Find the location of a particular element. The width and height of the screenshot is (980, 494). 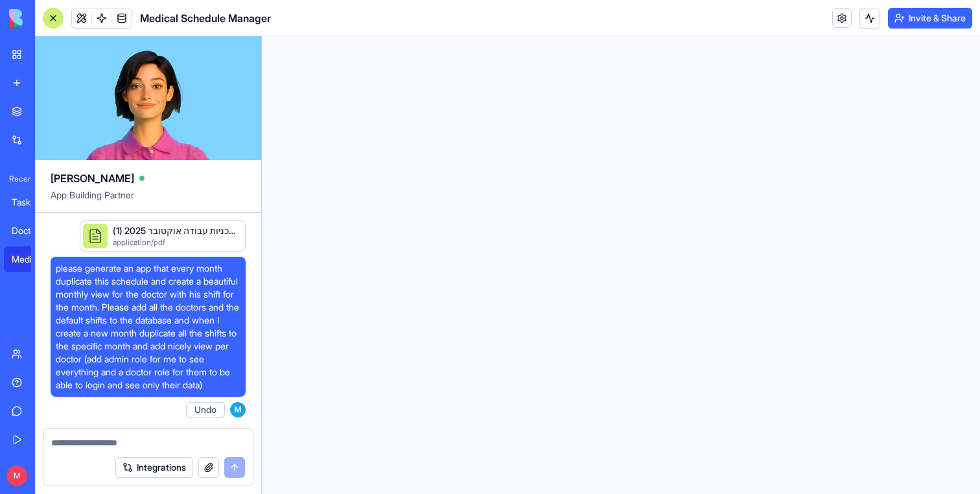

button: Invite & Share is located at coordinates (931, 18).